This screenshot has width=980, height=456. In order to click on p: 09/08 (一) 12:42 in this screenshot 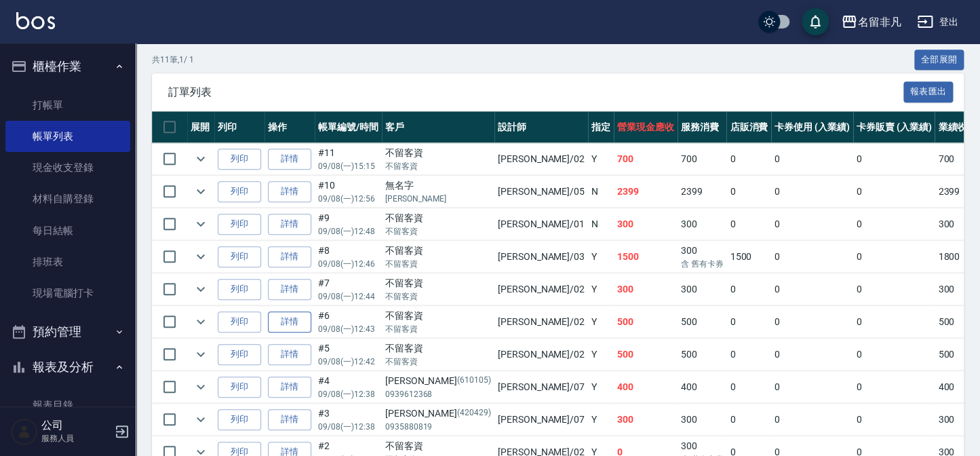, I will do `click(348, 362)`.